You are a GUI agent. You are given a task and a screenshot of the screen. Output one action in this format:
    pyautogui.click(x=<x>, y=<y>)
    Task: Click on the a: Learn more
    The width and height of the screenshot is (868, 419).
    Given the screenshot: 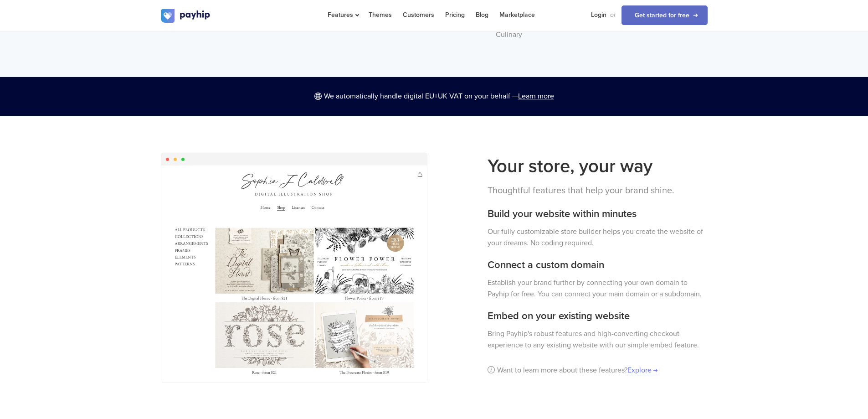 What is the action you would take?
    pyautogui.click(x=536, y=96)
    